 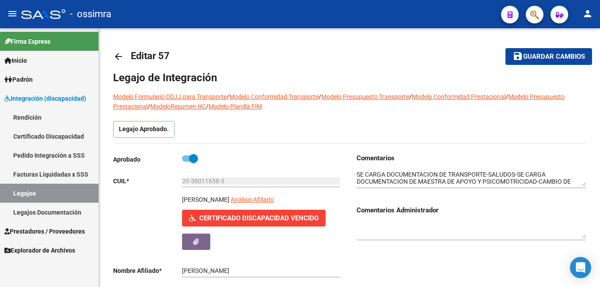 What do you see at coordinates (19, 80) in the screenshot?
I see `span: Padrón` at bounding box center [19, 80].